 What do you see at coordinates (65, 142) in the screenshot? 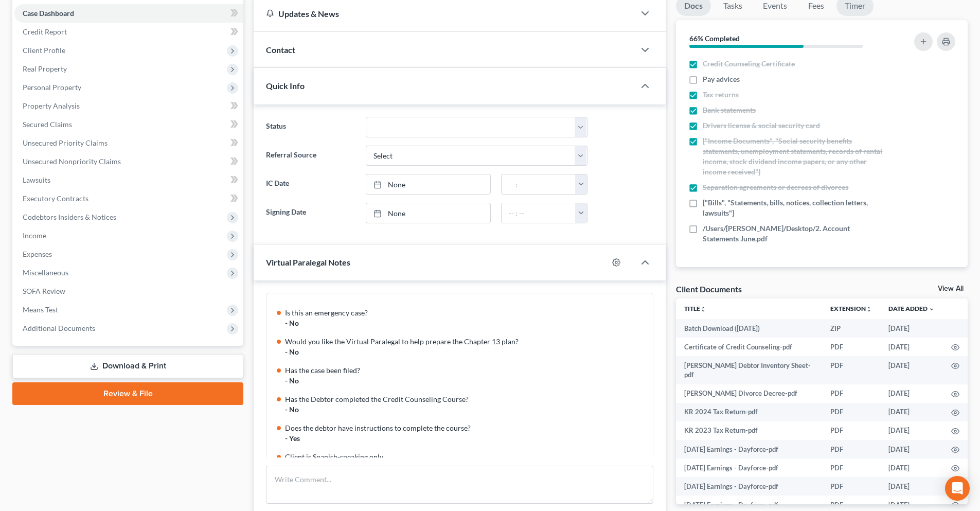
I see `span: Unsecured Priority Claims` at bounding box center [65, 142].